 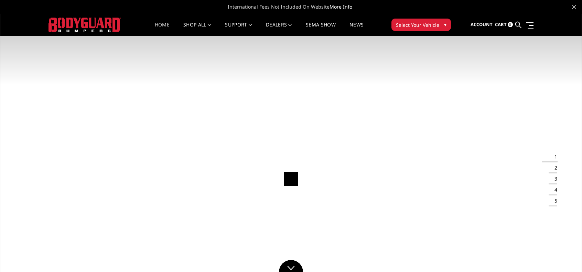 What do you see at coordinates (85, 24) in the screenshot?
I see `img: BODYGUARD BUMPERS` at bounding box center [85, 24].